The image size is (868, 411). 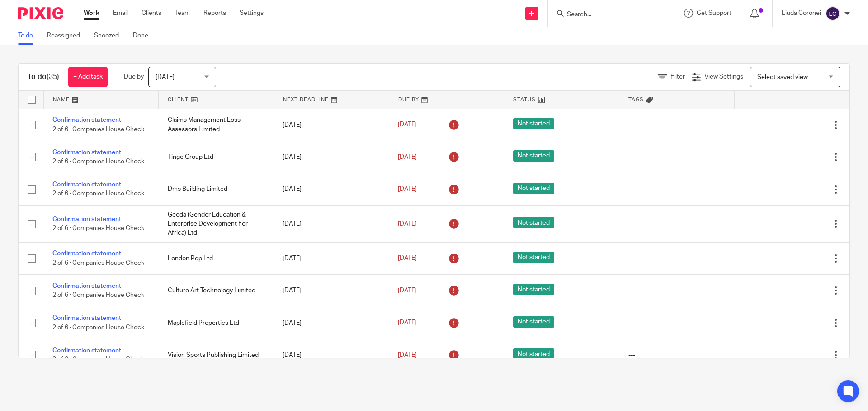 I want to click on td: London Pdp Ltd, so click(x=216, y=258).